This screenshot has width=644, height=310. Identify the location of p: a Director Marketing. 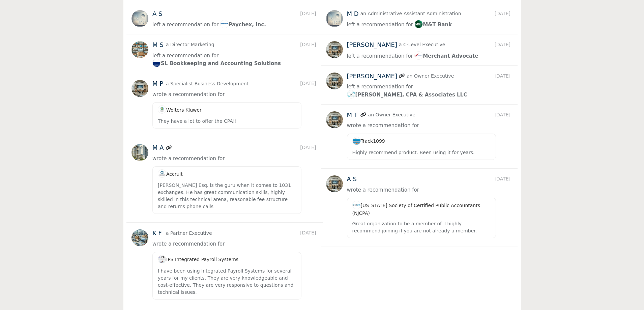
(190, 45).